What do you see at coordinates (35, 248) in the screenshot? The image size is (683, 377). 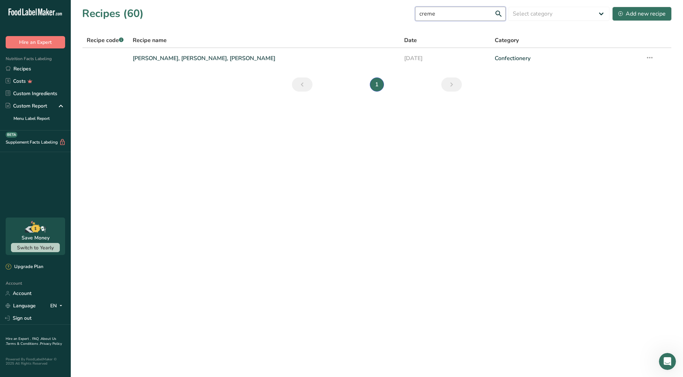 I see `span: Switch to Yearly` at bounding box center [35, 248].